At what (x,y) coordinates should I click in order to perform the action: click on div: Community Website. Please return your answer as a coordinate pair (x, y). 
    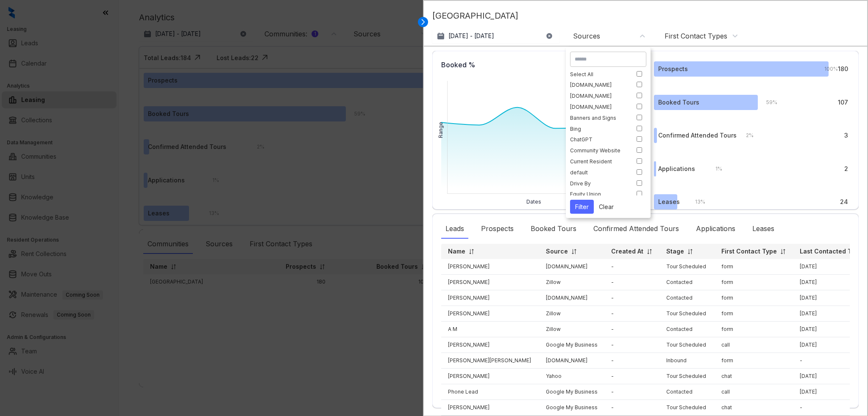
    Looking at the image, I should click on (599, 150).